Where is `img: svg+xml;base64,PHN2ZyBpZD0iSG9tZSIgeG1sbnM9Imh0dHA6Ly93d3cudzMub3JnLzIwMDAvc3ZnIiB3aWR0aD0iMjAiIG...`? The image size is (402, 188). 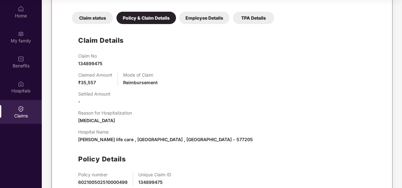
img: svg+xml;base64,PHN2ZyBpZD0iSG9tZSIgeG1sbnM9Imh0dHA6Ly93d3cudzMub3JnLzIwMDAvc3ZnIiB3aWR0aD0iMjAiIG... is located at coordinates (21, 9).